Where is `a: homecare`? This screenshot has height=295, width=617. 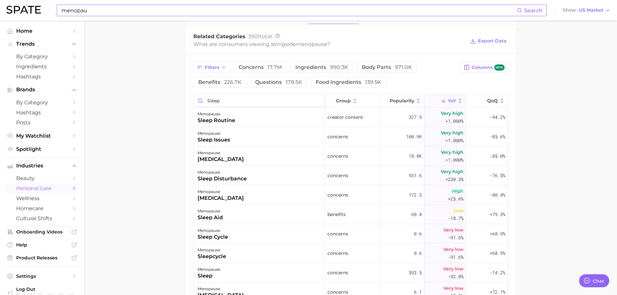 a: homecare is located at coordinates (42, 208).